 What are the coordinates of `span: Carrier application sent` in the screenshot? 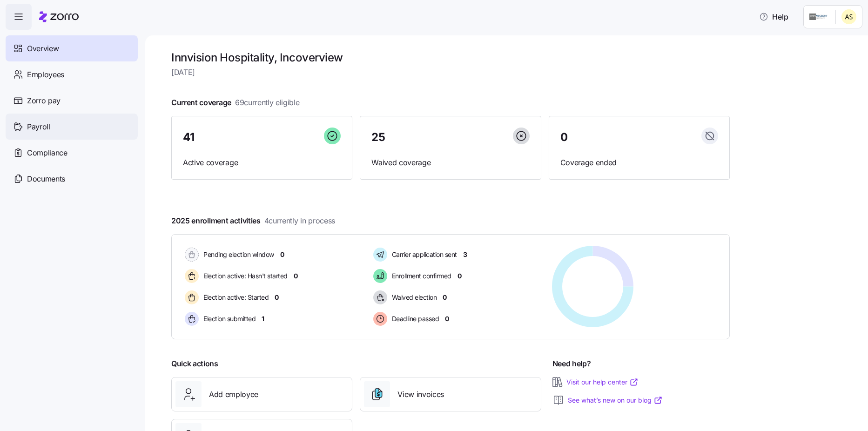 It's located at (423, 255).